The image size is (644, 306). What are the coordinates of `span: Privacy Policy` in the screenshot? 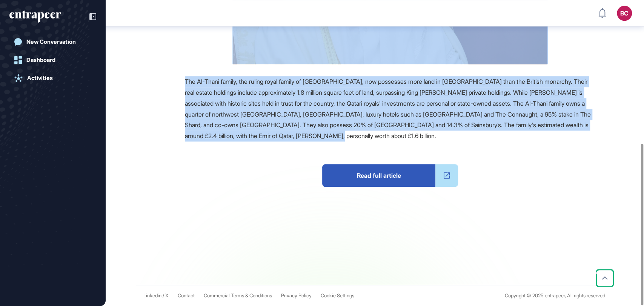 It's located at (296, 295).